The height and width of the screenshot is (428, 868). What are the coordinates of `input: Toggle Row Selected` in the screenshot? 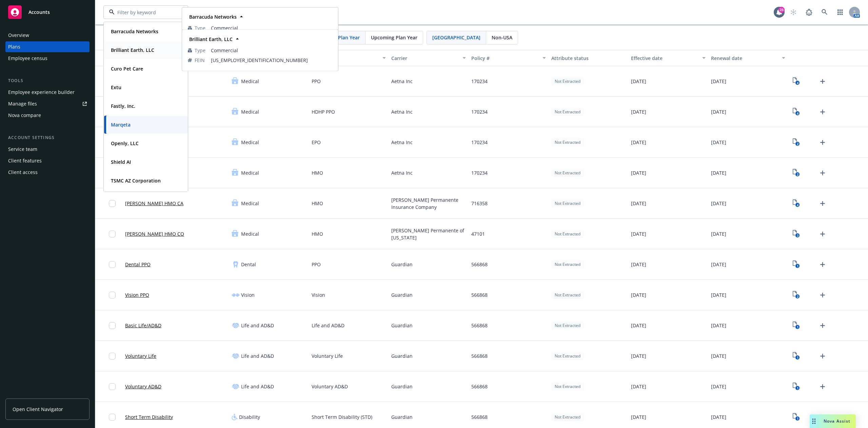 It's located at (112, 417).